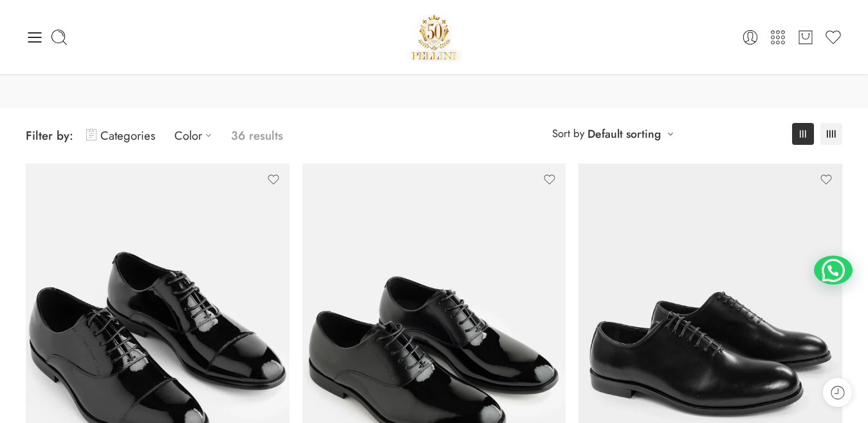 This screenshot has width=868, height=423. I want to click on a: Default sorting, so click(624, 134).